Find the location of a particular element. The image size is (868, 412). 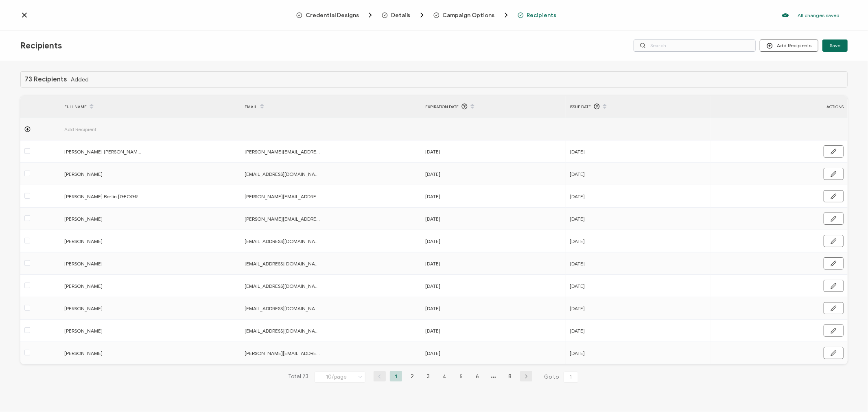

li: 3 is located at coordinates (429, 376).